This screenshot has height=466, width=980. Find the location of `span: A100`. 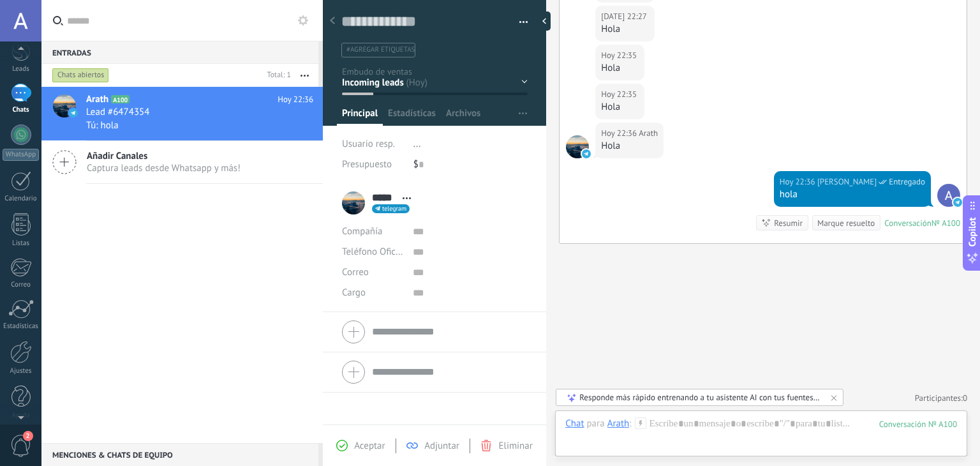

span: A100 is located at coordinates (120, 99).